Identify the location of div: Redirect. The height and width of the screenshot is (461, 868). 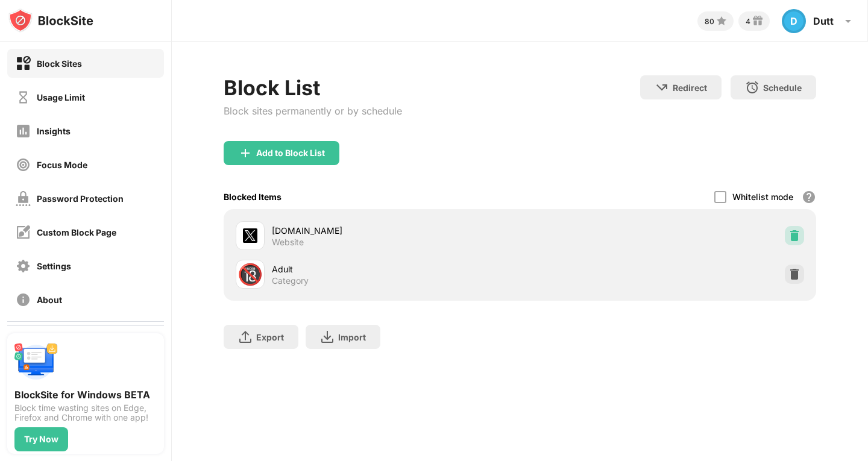
(690, 88).